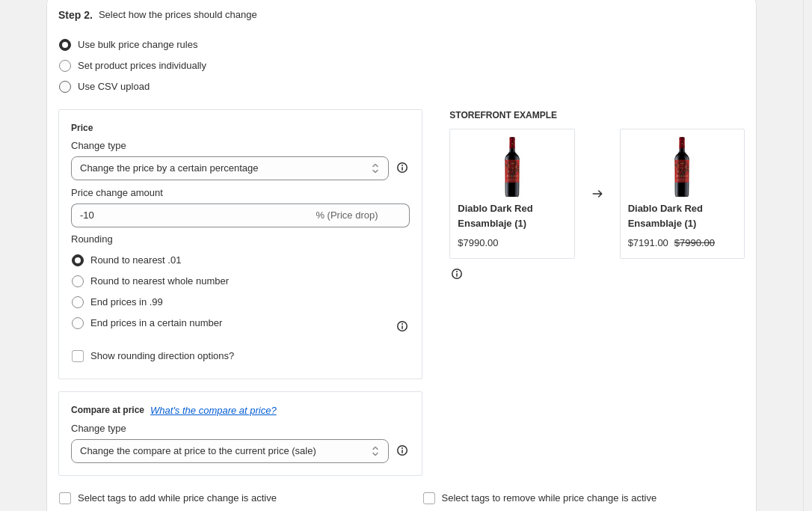  I want to click on span: Select tags to add while price change is active, so click(178, 497).